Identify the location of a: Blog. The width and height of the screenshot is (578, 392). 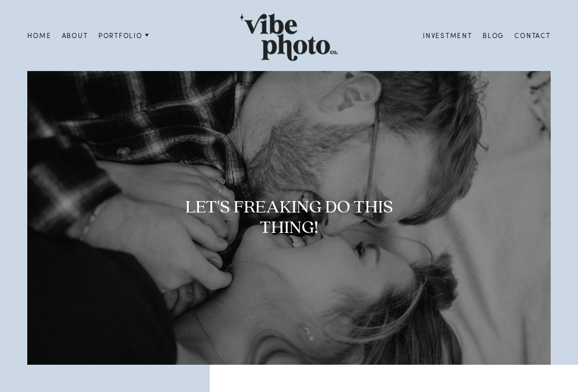
(493, 35).